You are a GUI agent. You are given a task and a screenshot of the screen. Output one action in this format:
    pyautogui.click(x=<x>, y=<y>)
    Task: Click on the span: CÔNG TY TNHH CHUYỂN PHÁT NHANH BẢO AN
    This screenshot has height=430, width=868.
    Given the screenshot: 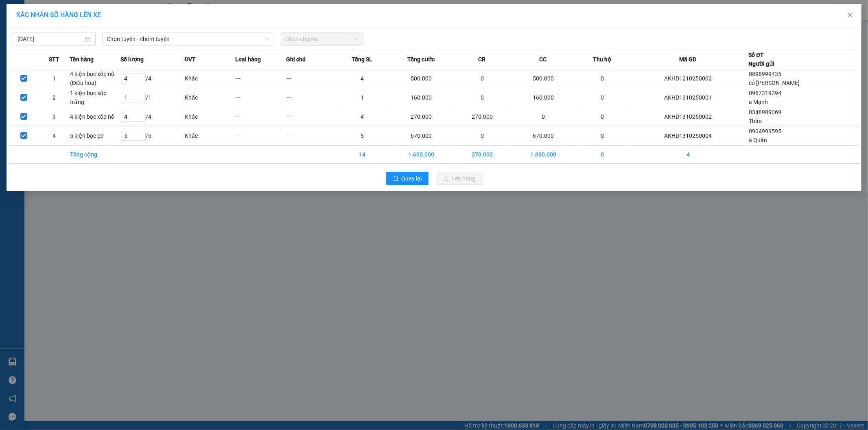 What is the action you would take?
    pyautogui.click(x=113, y=35)
    